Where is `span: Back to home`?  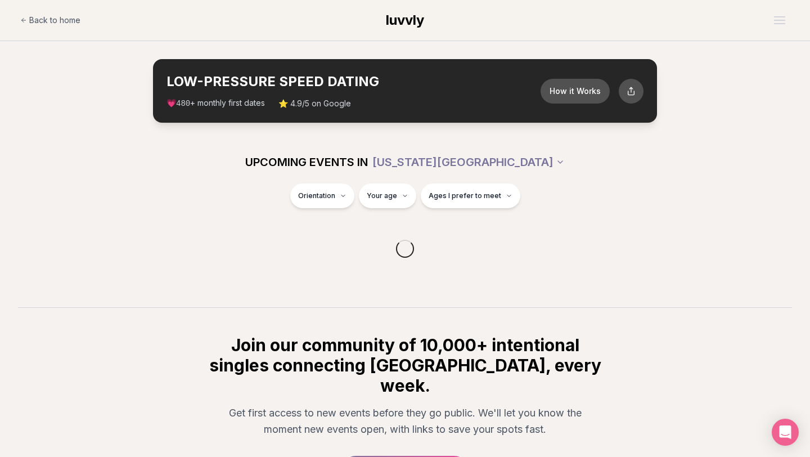
span: Back to home is located at coordinates (55, 20).